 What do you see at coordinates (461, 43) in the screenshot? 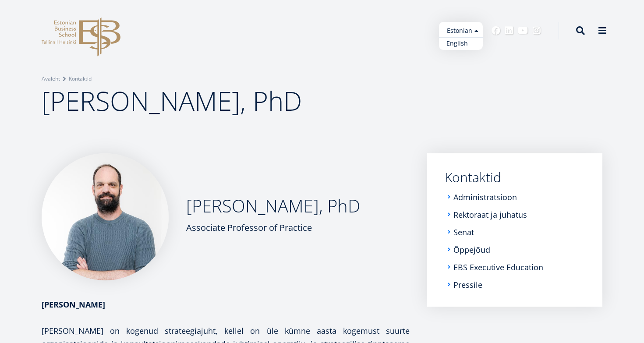
I see `a: English` at bounding box center [461, 43].